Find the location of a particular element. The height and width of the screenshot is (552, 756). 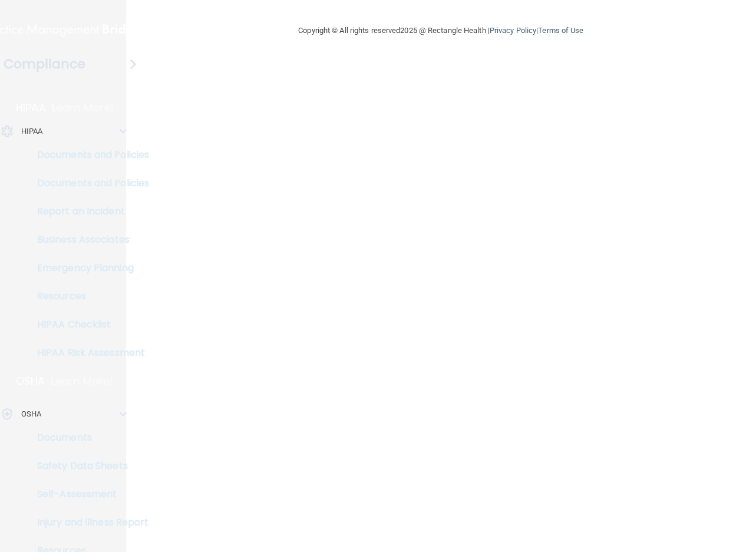

p: Emergency Planning is located at coordinates (88, 268).